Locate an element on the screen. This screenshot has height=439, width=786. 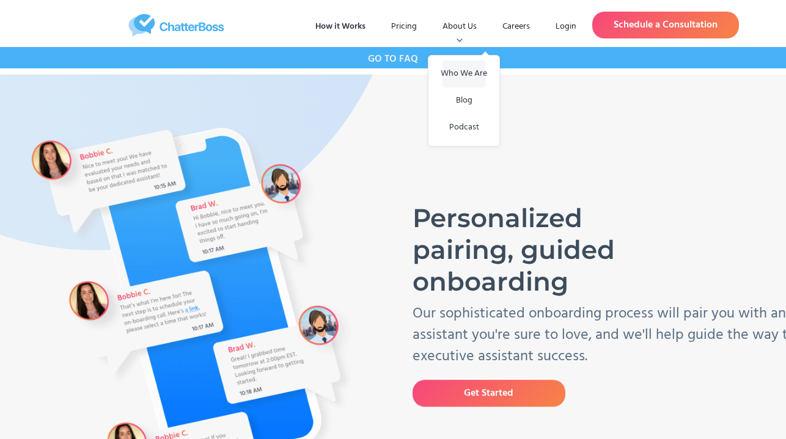
a: How it Works is located at coordinates (340, 27).